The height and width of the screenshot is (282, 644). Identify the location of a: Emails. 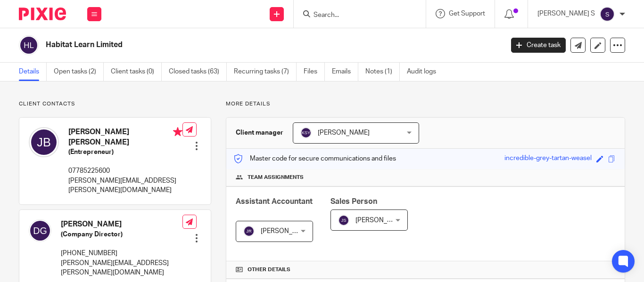
(345, 71).